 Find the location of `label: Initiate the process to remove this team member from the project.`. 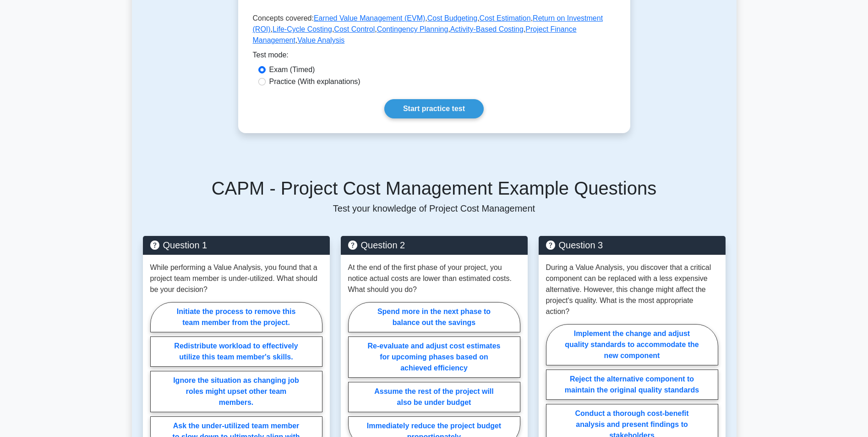

label: Initiate the process to remove this team member from the project. is located at coordinates (237, 317).